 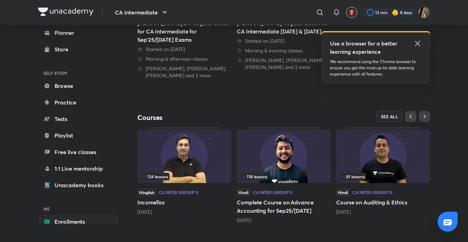 I want to click on span: 81 lessons, so click(x=353, y=177).